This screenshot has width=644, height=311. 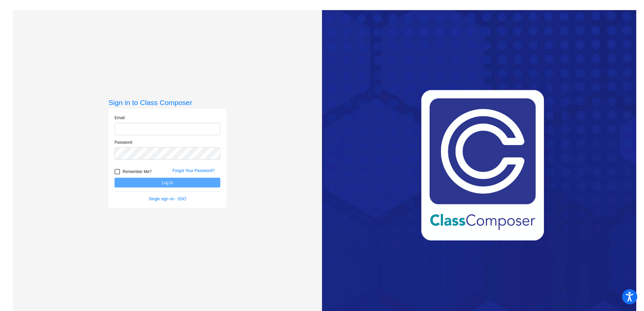 I want to click on a: Forgot Your Password?, so click(x=194, y=170).